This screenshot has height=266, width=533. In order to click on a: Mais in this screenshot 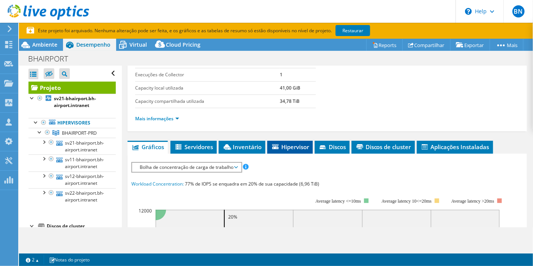, I will do `click(506, 45)`.